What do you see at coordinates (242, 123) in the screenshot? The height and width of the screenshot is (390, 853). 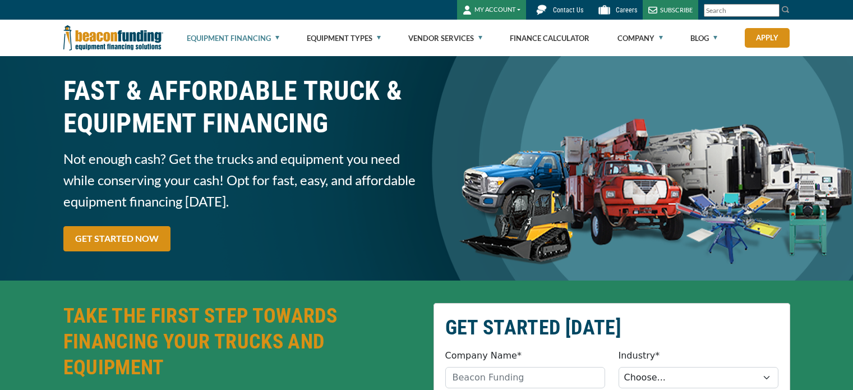 I see `span: EQUIPMENT FINANCING` at bounding box center [242, 123].